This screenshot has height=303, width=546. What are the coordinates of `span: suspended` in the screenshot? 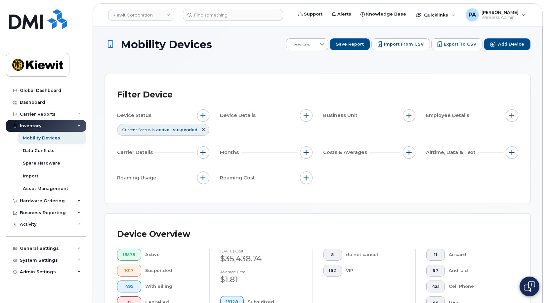 It's located at (185, 130).